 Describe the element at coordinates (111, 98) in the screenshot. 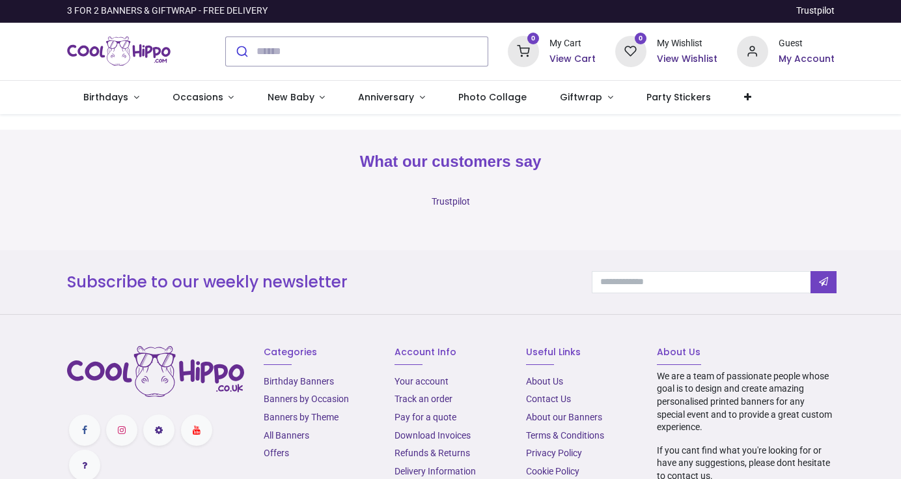

I see `a: Birthdays` at that location.